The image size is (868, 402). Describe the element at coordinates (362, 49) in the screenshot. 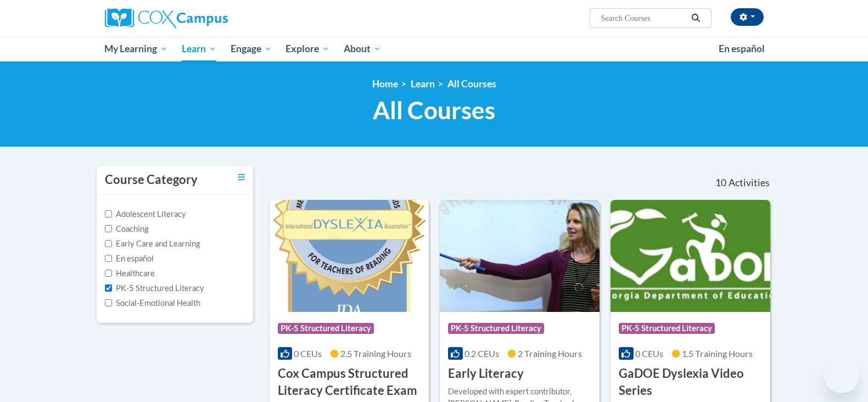

I see `span: About` at that location.